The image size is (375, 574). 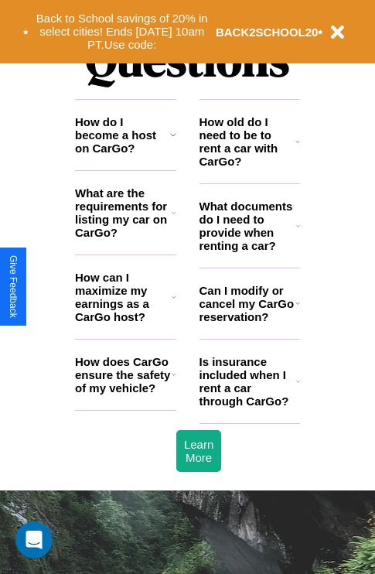 What do you see at coordinates (248, 303) in the screenshot?
I see `h3: Can I modify or cancel my CarGo reservation?` at bounding box center [248, 303].